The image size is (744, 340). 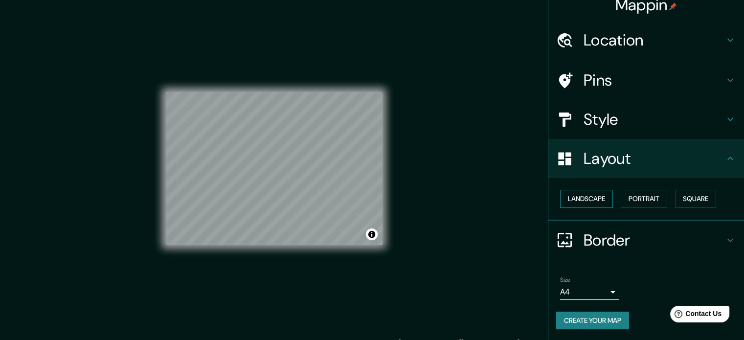 I want to click on canvas: Map, so click(x=274, y=168).